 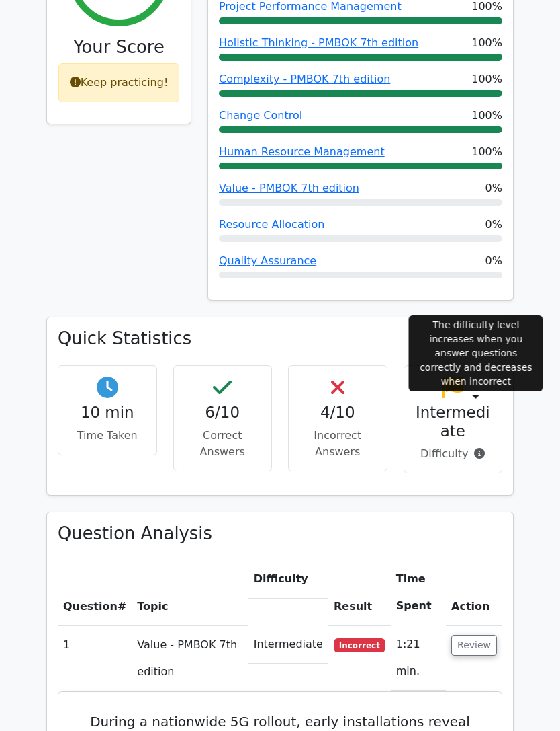 I want to click on a: Value - PMBOK 7th edition, so click(x=289, y=187).